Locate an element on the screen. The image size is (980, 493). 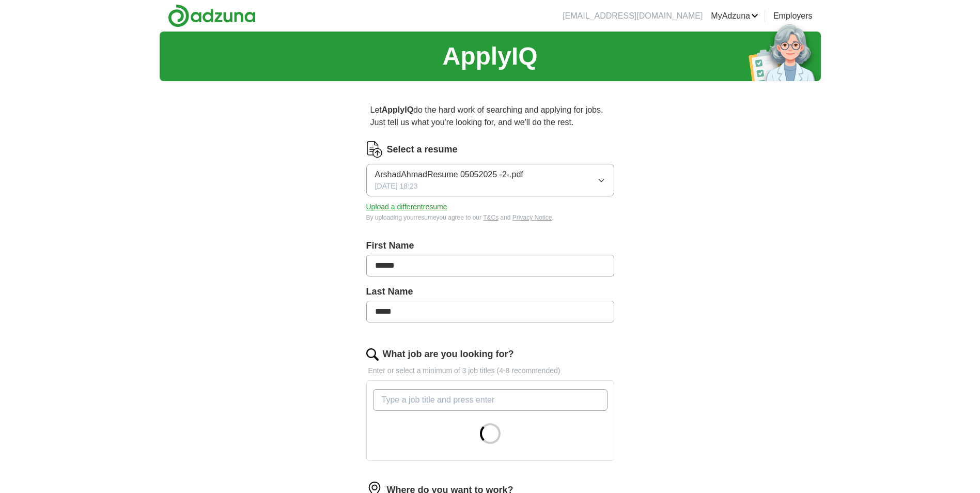
p: Enter or select a minimum of 3 job titles (4-8 recommended) is located at coordinates (490, 371).